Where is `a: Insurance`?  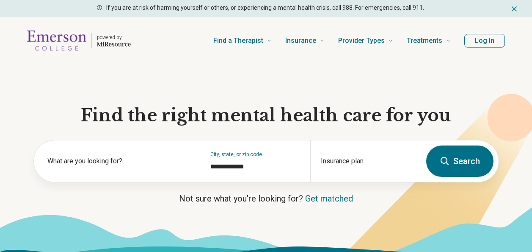 a: Insurance is located at coordinates (305, 41).